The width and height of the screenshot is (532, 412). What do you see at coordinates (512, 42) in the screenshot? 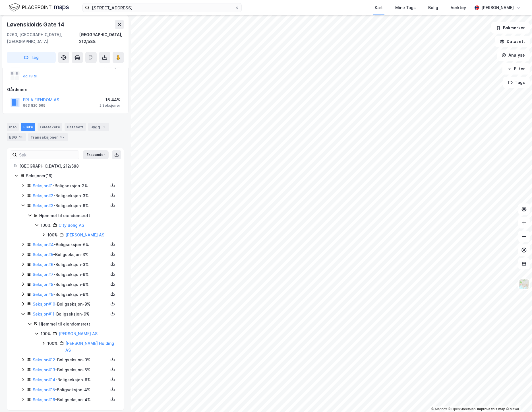
I see `button: Datasett` at bounding box center [512, 42].